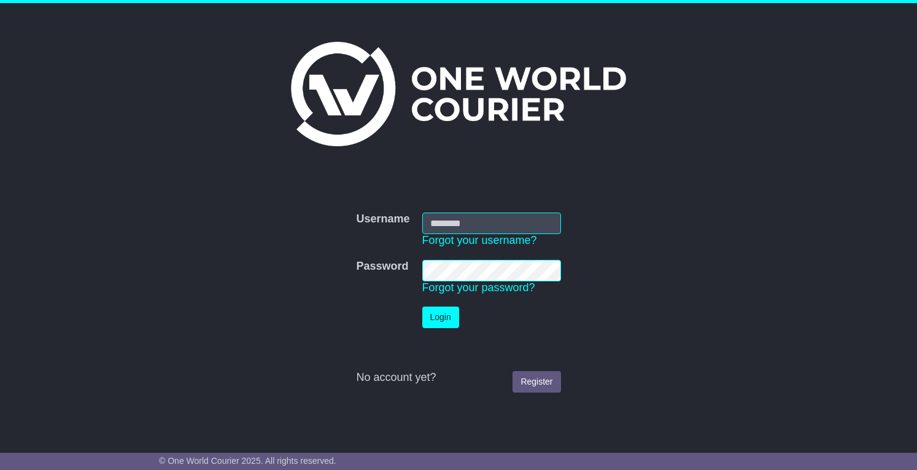 The width and height of the screenshot is (917, 470). What do you see at coordinates (458, 378) in the screenshot?
I see `div: No account yet?` at bounding box center [458, 378].